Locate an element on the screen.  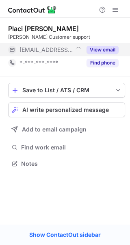
span: Notes is located at coordinates (72, 163).